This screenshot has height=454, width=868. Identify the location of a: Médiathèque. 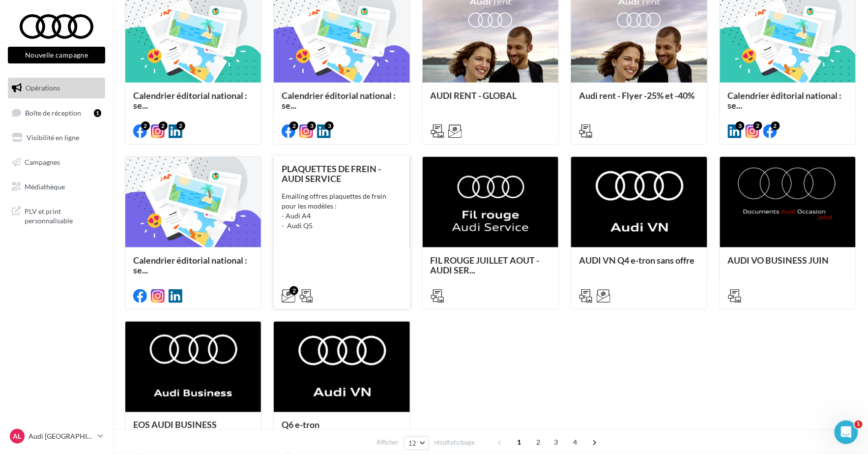
(56, 187).